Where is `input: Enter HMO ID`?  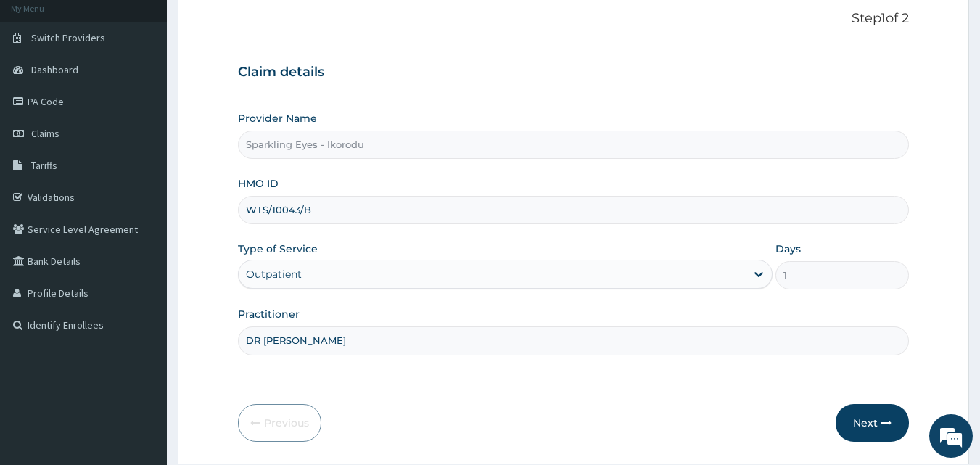
input: Enter HMO ID is located at coordinates (574, 210).